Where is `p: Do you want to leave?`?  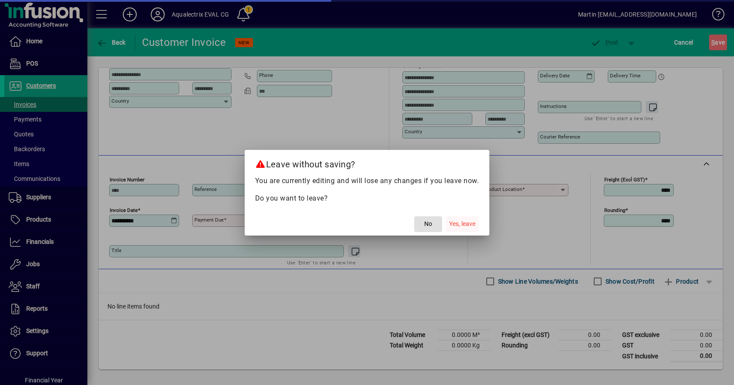 p: Do you want to leave? is located at coordinates (367, 198).